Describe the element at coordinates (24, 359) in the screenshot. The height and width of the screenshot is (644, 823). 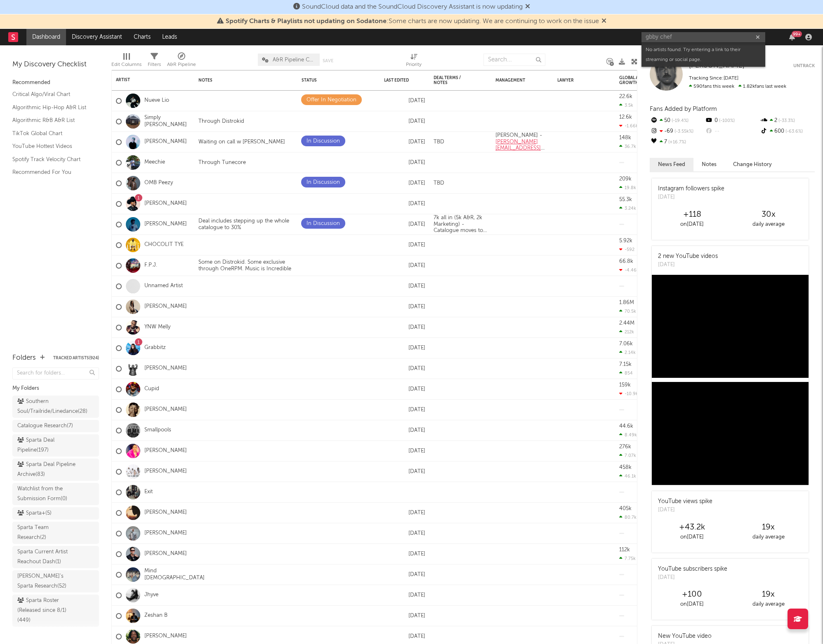
I see `div: Folders` at that location.